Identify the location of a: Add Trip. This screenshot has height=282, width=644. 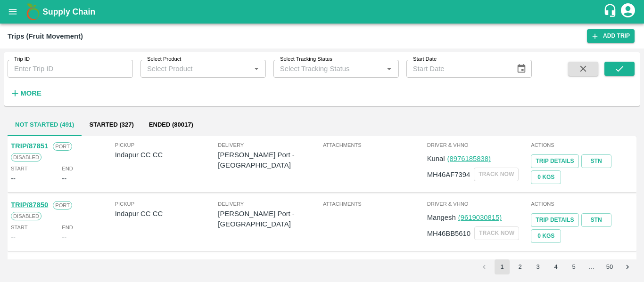
(611, 36).